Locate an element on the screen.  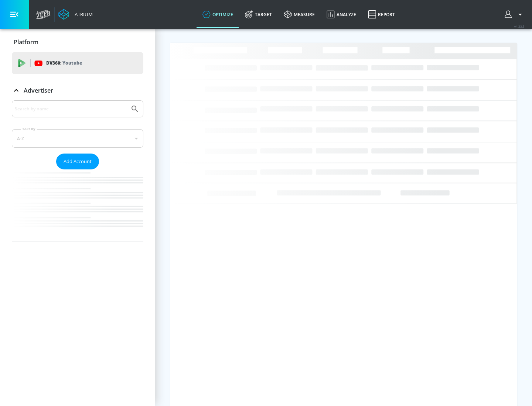
a: measure is located at coordinates (299, 14).